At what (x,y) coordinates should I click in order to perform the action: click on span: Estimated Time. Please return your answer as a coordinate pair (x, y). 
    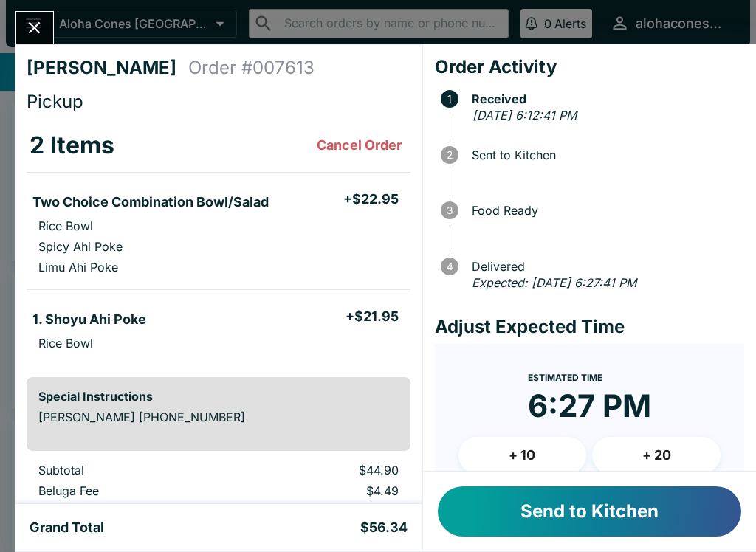
    Looking at the image, I should click on (565, 377).